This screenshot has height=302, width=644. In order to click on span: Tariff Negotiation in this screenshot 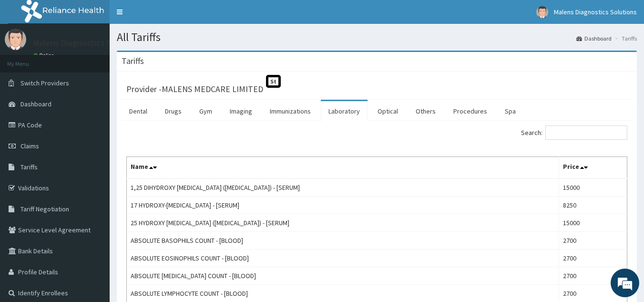, I will do `click(45, 209)`.